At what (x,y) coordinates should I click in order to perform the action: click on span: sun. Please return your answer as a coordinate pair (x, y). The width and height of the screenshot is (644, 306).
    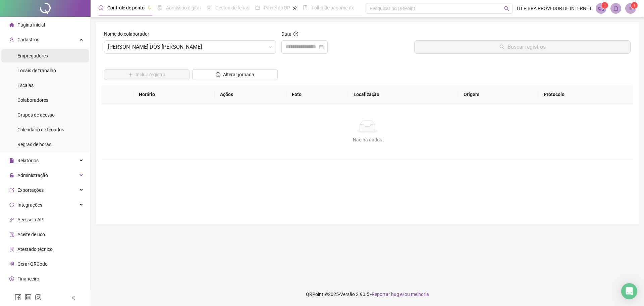
    Looking at the image, I should click on (209, 8).